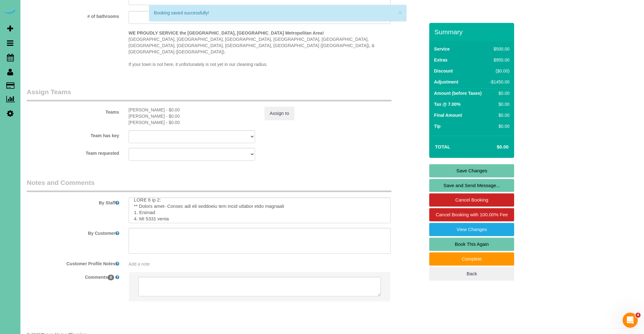  I want to click on label: Teams, so click(73, 111).